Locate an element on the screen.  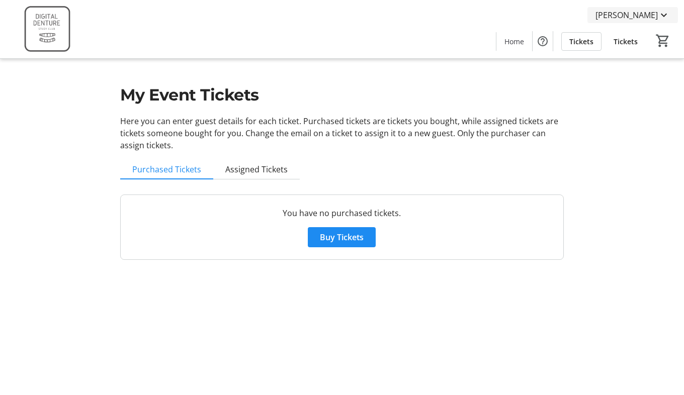
button: Buy Tickets is located at coordinates (342, 237).